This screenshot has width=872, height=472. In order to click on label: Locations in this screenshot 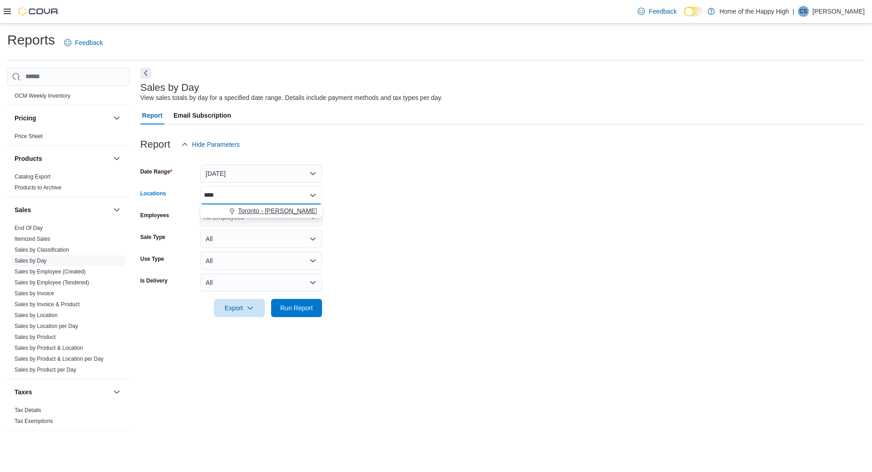, I will do `click(153, 193)`.